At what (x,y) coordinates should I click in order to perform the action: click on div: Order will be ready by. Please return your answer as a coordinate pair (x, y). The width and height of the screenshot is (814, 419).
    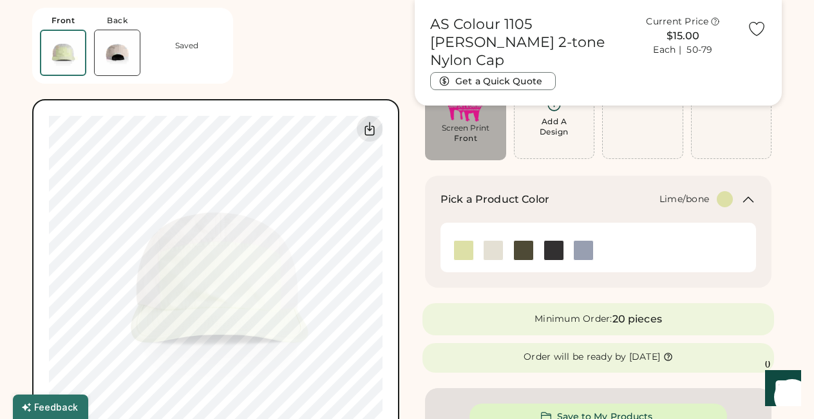
    Looking at the image, I should click on (575, 357).